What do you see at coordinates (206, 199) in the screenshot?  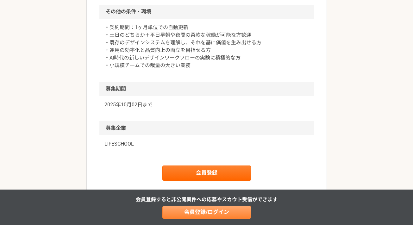 I see `p: 会員登録すると非公開案件への応募やスカウト受信ができます` at bounding box center [206, 199].